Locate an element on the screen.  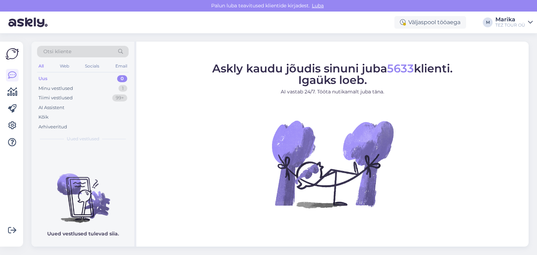
span: Uued vestlused is located at coordinates (83, 139).